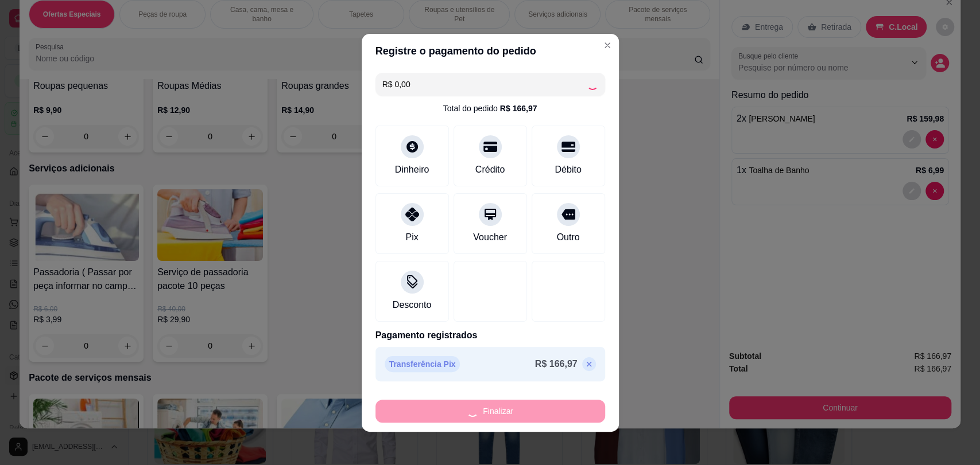 The width and height of the screenshot is (980, 465). Describe the element at coordinates (490, 108) in the screenshot. I see `div: Total do pedido` at that location.